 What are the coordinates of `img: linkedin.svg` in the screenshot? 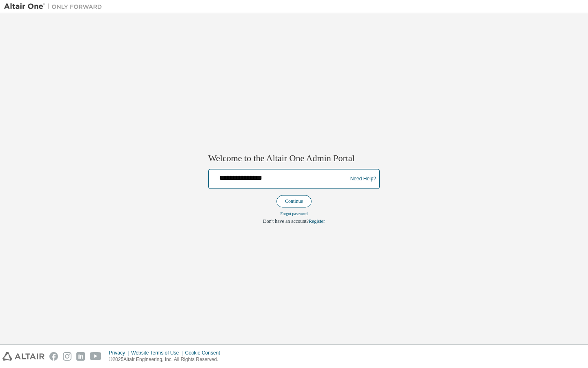 It's located at (80, 356).